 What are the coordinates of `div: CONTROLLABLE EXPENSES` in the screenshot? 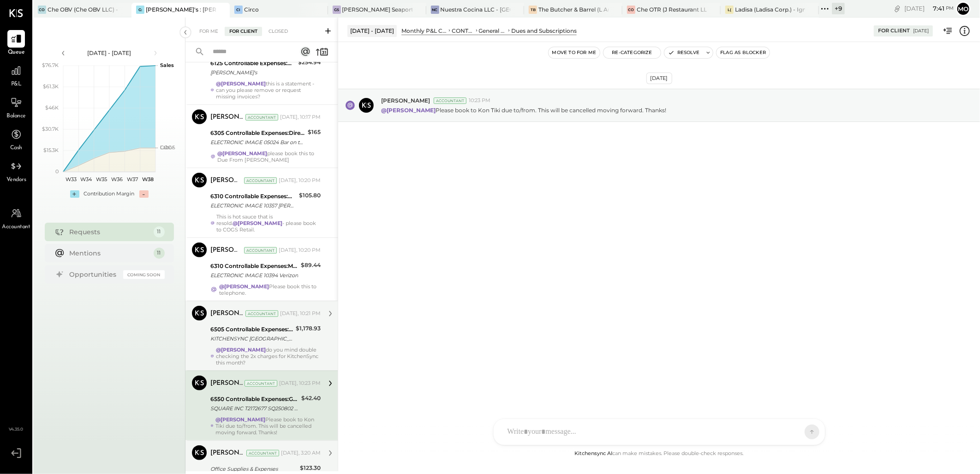 It's located at (463, 31).